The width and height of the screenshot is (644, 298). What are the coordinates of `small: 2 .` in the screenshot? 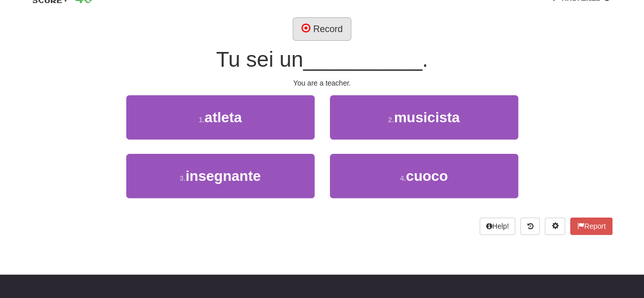 It's located at (391, 120).